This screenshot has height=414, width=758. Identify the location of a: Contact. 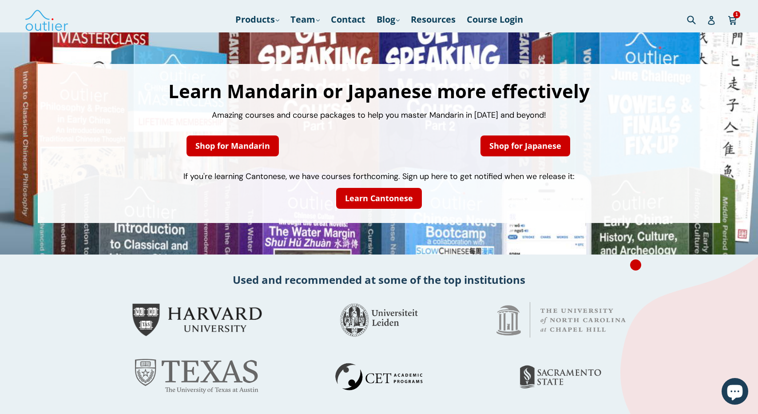
(348, 20).